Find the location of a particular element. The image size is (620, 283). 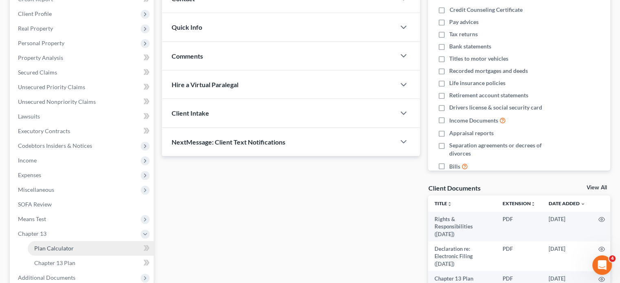

span: Drivers license & social security card is located at coordinates (496, 108).